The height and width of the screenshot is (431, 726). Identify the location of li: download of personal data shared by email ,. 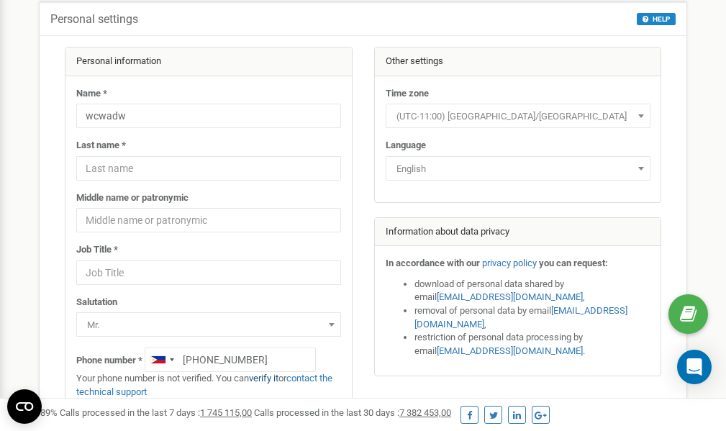
(533, 291).